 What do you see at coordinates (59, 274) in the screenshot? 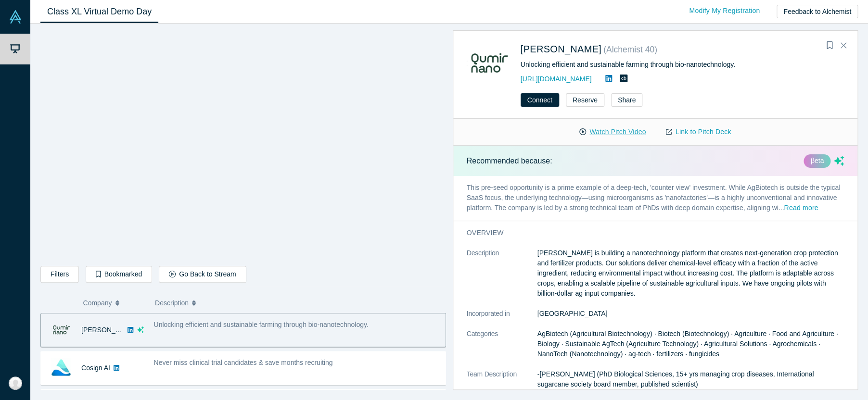
I see `button: Filters` at bounding box center [59, 274].